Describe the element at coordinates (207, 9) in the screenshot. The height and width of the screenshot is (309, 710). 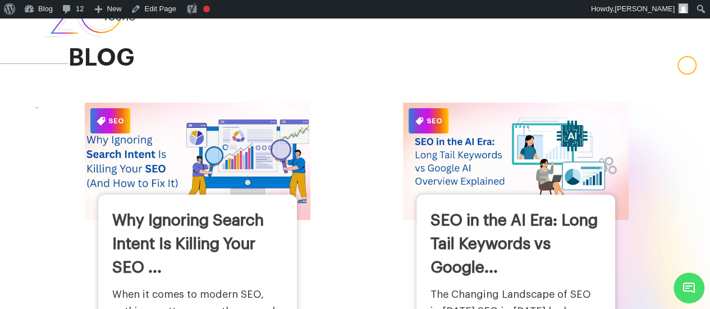
I see `div: Focus keyphrase not set` at that location.